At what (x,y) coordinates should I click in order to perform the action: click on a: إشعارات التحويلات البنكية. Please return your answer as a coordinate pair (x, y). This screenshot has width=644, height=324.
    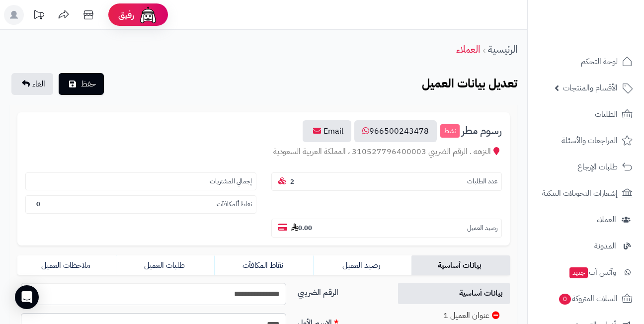
    Looking at the image, I should click on (585, 193).